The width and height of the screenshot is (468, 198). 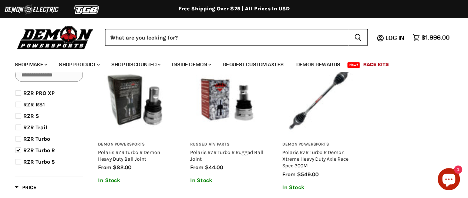 What do you see at coordinates (308, 175) in the screenshot?
I see `span: $549.00` at bounding box center [308, 175].